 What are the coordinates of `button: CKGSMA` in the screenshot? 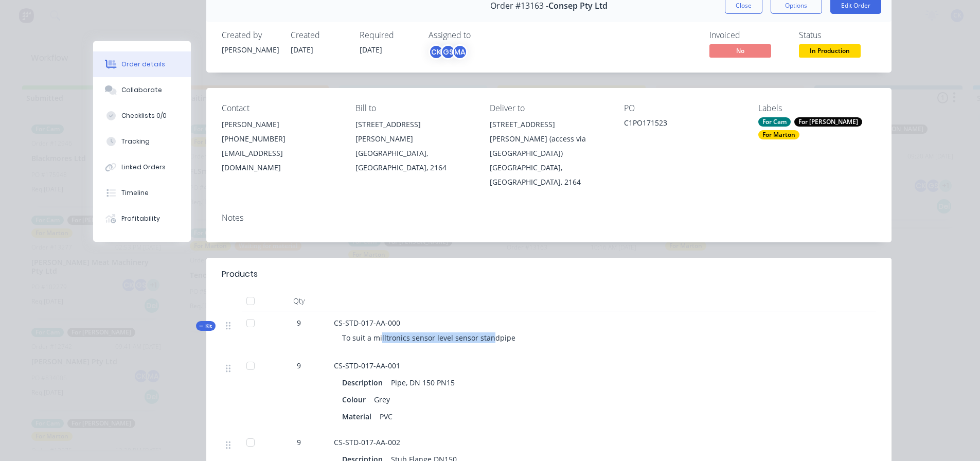 It's located at (448, 52).